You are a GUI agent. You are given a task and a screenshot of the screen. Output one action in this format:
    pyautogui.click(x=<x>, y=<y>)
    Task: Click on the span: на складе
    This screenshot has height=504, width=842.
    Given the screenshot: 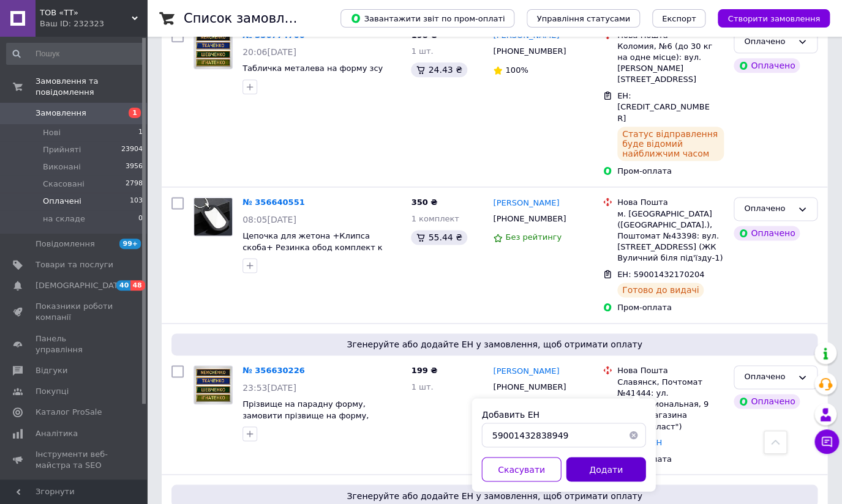 What is the action you would take?
    pyautogui.click(x=63, y=219)
    